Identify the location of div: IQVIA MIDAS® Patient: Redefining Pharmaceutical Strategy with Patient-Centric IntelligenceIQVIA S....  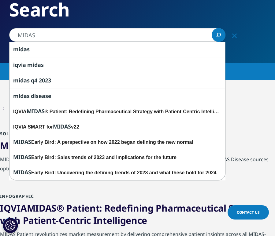
(117, 142).